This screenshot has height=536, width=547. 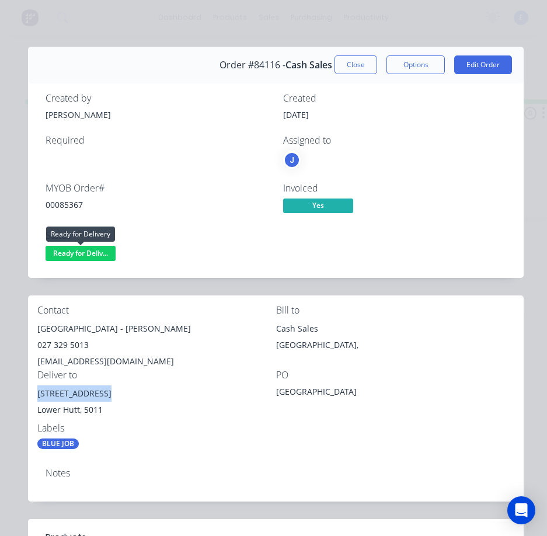 What do you see at coordinates (395, 188) in the screenshot?
I see `div: Invoiced` at bounding box center [395, 188].